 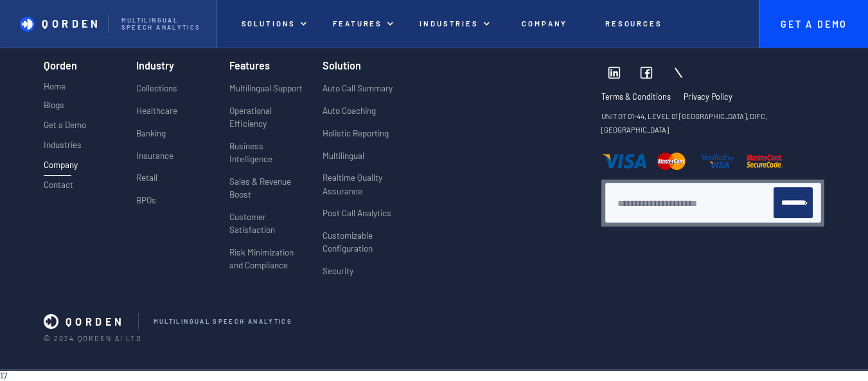 I want to click on h3: Features, so click(x=250, y=65).